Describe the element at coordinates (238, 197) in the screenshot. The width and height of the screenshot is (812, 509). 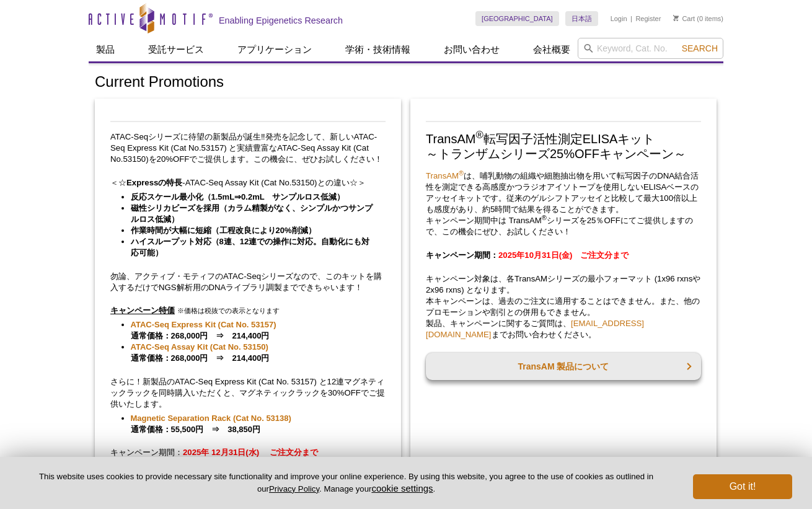
I see `strong: 反応スケール最小化（1.5mL⇒0.2mL サンプルロス低減）` at that location.